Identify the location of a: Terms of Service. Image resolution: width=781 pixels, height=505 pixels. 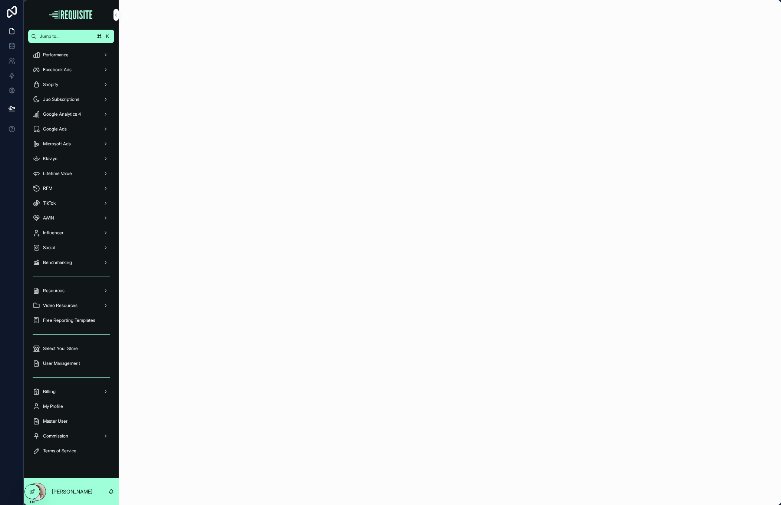
(71, 451).